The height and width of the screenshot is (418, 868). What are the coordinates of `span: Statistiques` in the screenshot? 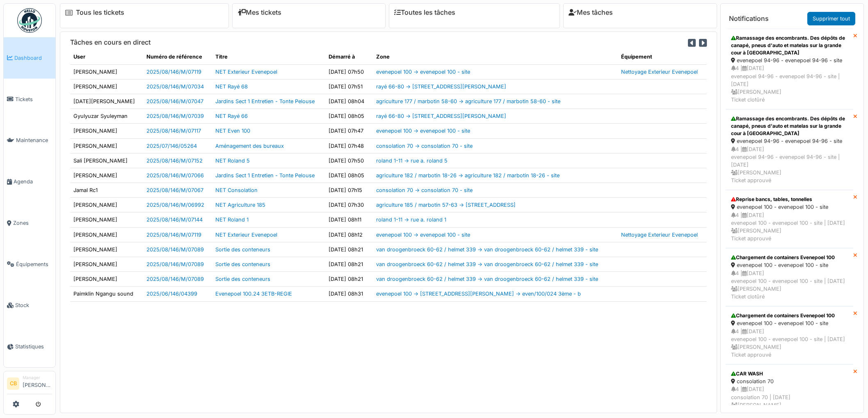 It's located at (34, 346).